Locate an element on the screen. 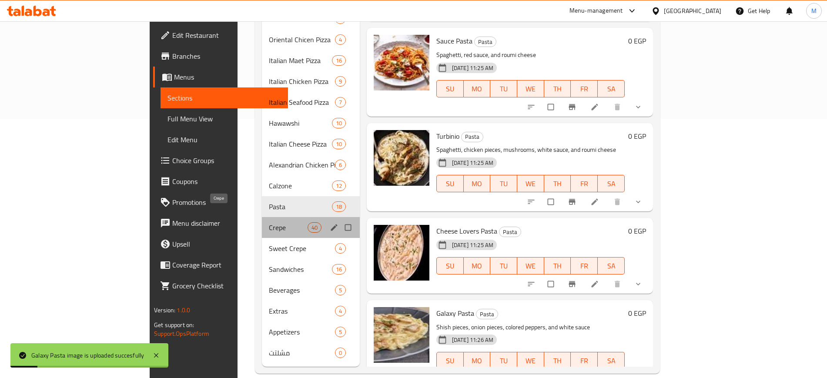 The image size is (827, 378). div: Menu-management is located at coordinates (596, 11).